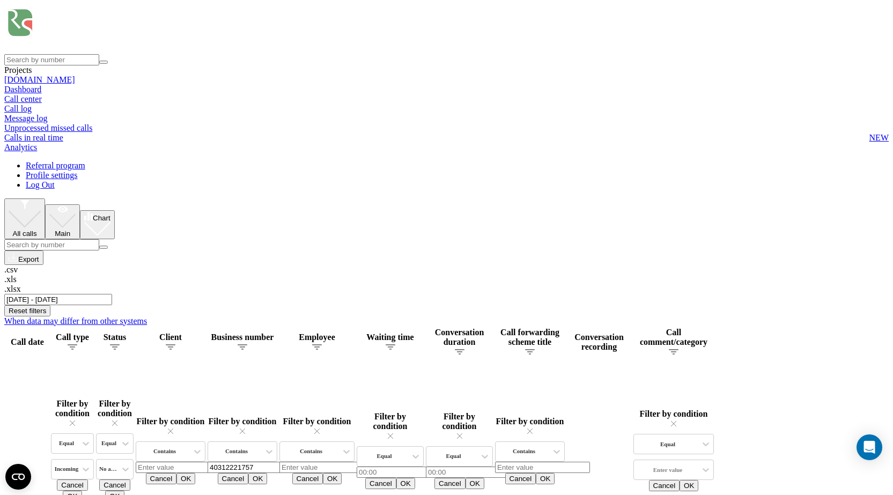 The height and width of the screenshot is (495, 893). What do you see at coordinates (26, 119) in the screenshot?
I see `span: Message log` at bounding box center [26, 119].